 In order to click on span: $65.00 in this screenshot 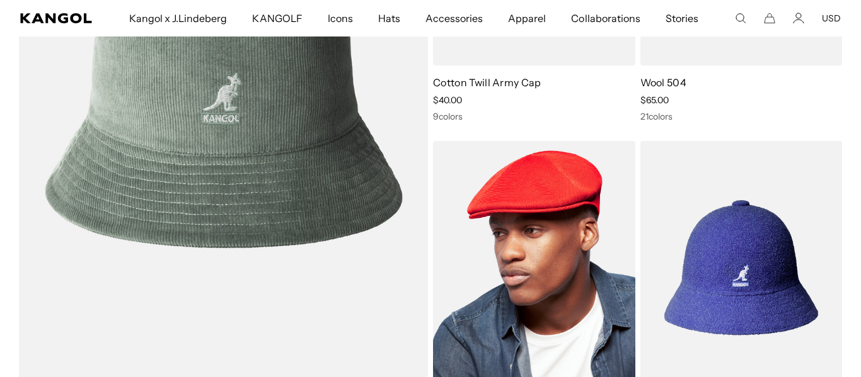, I will do `click(654, 100)`.